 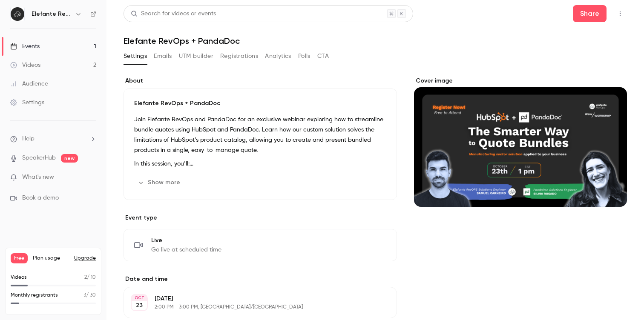 What do you see at coordinates (260, 104) in the screenshot?
I see `p: Elefante RevOps + PandaDoc` at bounding box center [260, 104].